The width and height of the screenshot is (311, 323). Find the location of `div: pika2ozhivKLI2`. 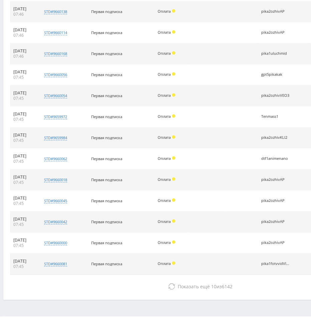

div: pika2ozhivKLI2 is located at coordinates (276, 137).